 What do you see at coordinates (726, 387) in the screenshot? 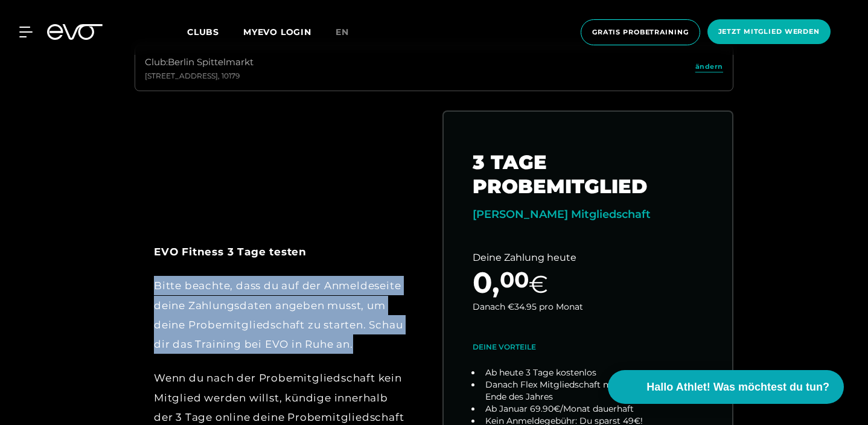
I see `button: Hallo Athlet! Was möchtest du tun?` at bounding box center [726, 387].